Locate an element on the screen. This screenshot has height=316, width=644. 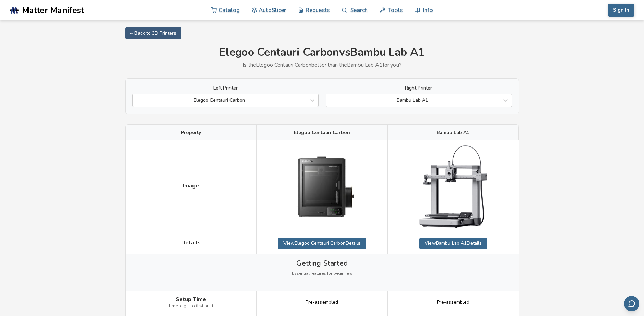
span: Elegoo Centauri Carbon is located at coordinates (322, 133).